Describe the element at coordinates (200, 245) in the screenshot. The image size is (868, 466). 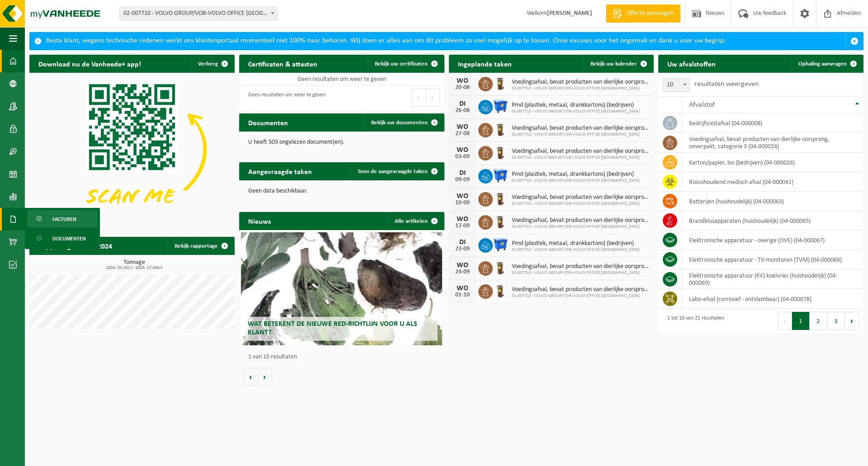
I see `a: Bekijk rapportage` at that location.